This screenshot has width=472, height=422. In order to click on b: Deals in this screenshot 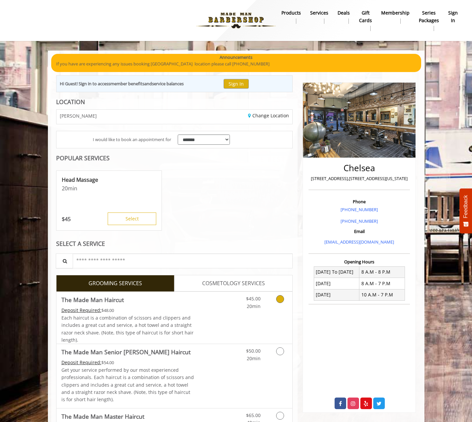, I will do `click(344, 13)`.